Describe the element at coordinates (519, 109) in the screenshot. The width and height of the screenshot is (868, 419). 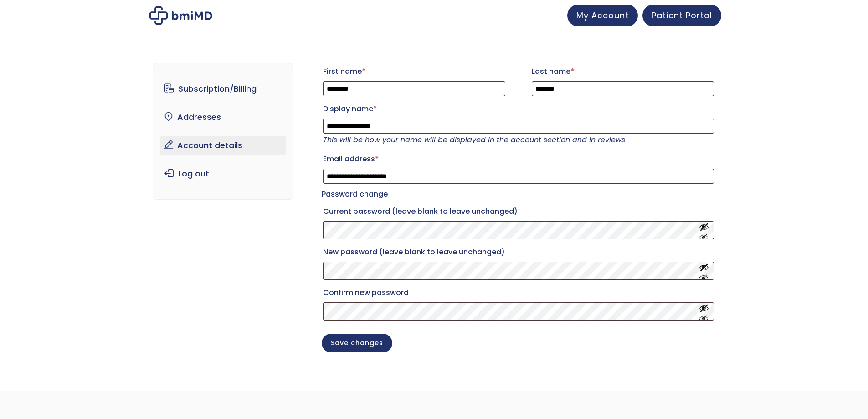
I see `label: Display name` at that location.